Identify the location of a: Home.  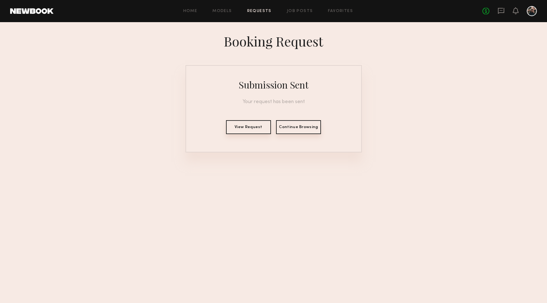
(190, 11).